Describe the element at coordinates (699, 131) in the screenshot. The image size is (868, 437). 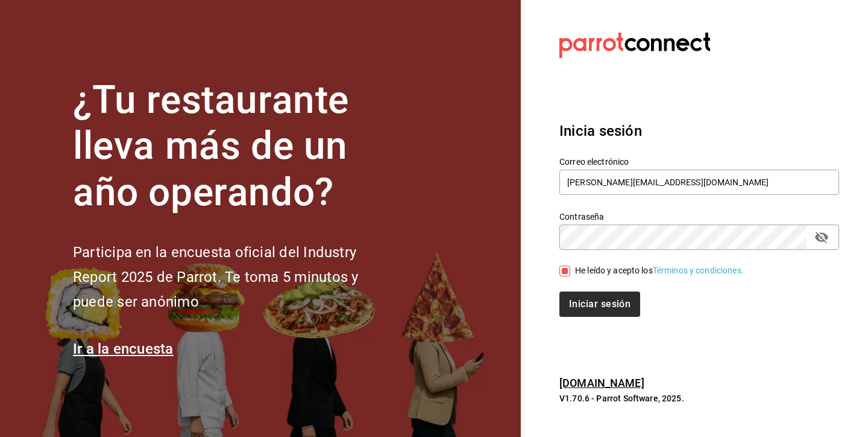
I see `h3: Inicia sesión` at that location.